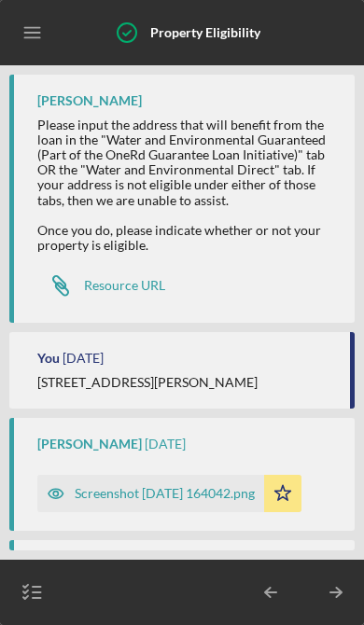 The image size is (364, 625). Describe the element at coordinates (83, 358) in the screenshot. I see `time: 2025-08-26 20:14` at that location.